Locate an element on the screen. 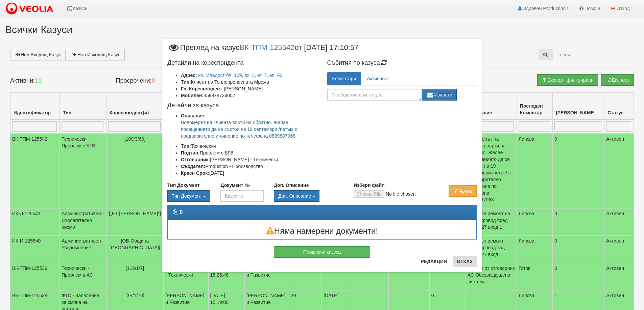  p: Водомерът на клиента върти на обратно. Желае посещението да се състои на 19 септември /петък/ с п... is located at coordinates (249, 129).